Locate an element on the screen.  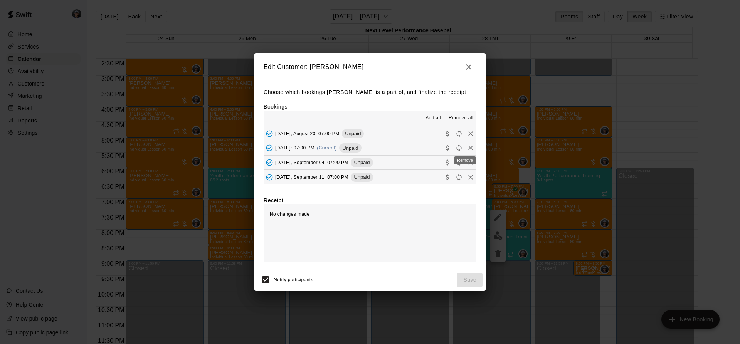
button: Remove all is located at coordinates (461, 118).